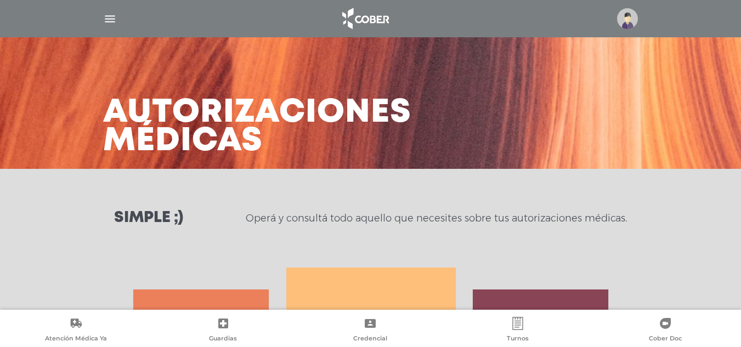  Describe the element at coordinates (110, 19) in the screenshot. I see `img: Cober_menu-lines-white.svg` at that location.